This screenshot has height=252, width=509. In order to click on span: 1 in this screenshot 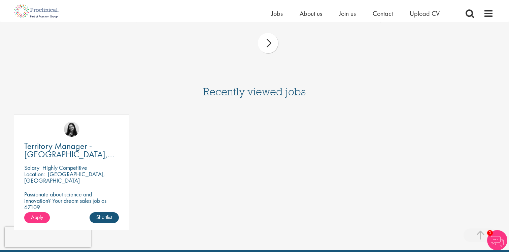, I will do `click(489, 232)`.